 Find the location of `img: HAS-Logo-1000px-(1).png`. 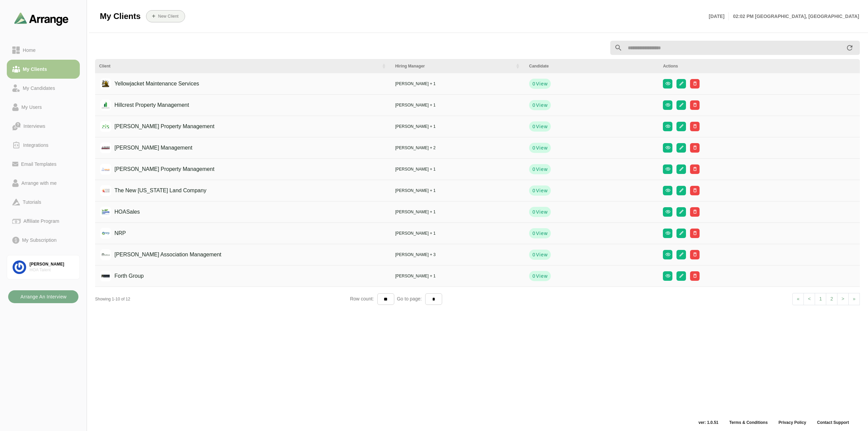

img: HAS-Logo-1000px-(1).png is located at coordinates (105, 212).